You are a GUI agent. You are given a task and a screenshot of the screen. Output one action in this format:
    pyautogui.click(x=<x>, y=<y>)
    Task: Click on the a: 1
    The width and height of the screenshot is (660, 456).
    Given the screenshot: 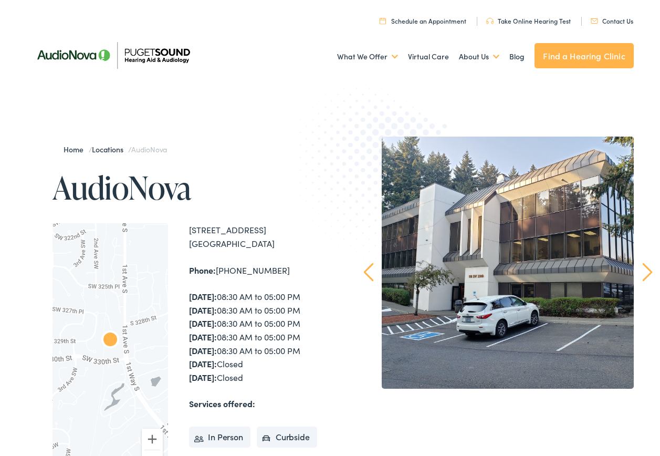 What is the action you would take?
    pyautogui.click(x=424, y=413)
    